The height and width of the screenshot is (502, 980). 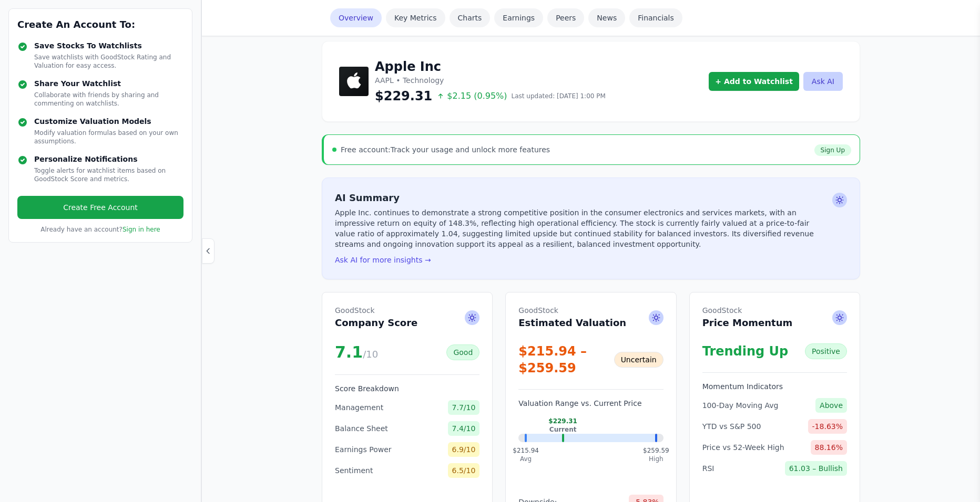 I want to click on p: Modify valuation formulas based on your own assumptions., so click(x=109, y=137).